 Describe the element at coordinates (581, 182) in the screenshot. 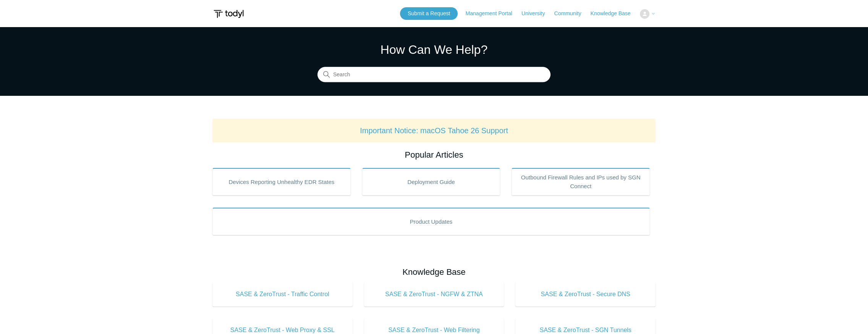

I see `a: Outbound Firewall Rules and IPs used by SGN Connect` at that location.